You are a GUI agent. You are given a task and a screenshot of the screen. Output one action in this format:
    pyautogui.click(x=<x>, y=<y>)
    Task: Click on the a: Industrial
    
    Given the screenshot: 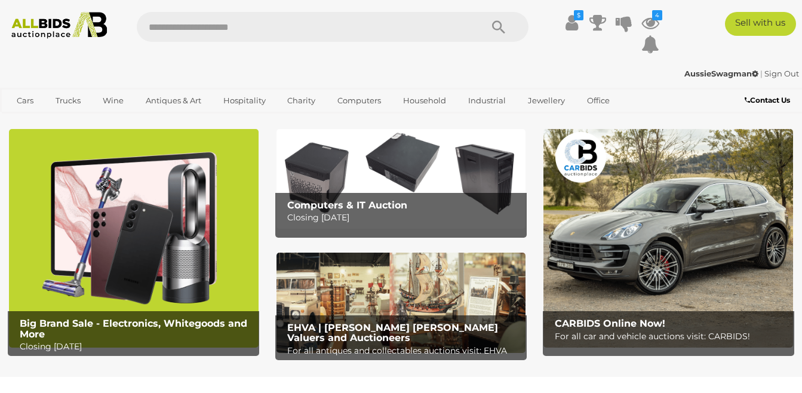 What is the action you would take?
    pyautogui.click(x=487, y=100)
    